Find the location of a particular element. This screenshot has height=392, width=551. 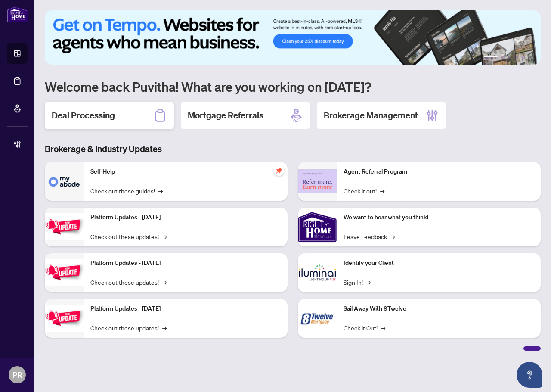

h2: Brokerage Management is located at coordinates (371, 116).